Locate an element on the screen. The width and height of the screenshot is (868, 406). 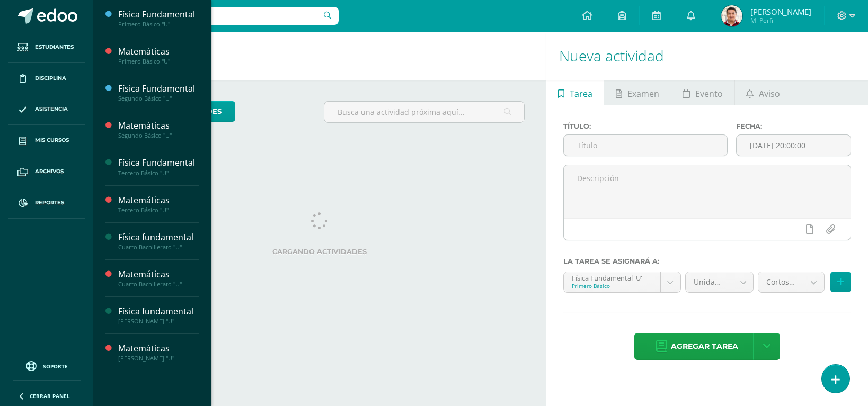
a: Unidad 4 is located at coordinates (720, 282).